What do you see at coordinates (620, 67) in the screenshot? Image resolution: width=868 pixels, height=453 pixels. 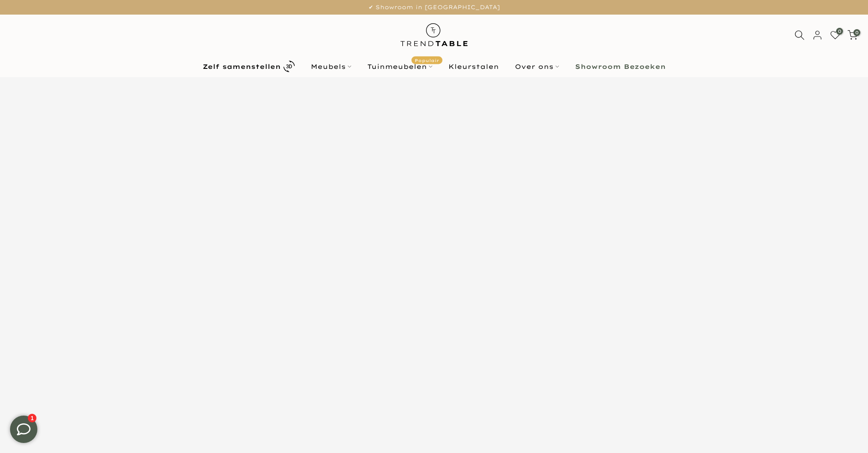 I see `a: Showroom Bezoeken` at bounding box center [620, 67].